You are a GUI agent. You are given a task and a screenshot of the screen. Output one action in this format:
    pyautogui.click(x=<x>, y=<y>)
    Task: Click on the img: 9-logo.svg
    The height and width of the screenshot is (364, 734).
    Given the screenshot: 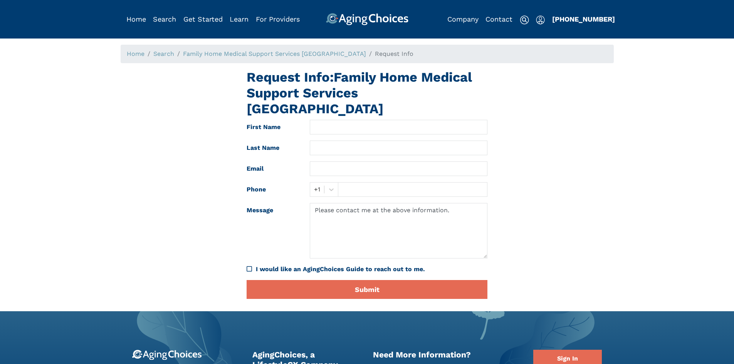 What is the action you would take?
    pyautogui.click(x=167, y=355)
    